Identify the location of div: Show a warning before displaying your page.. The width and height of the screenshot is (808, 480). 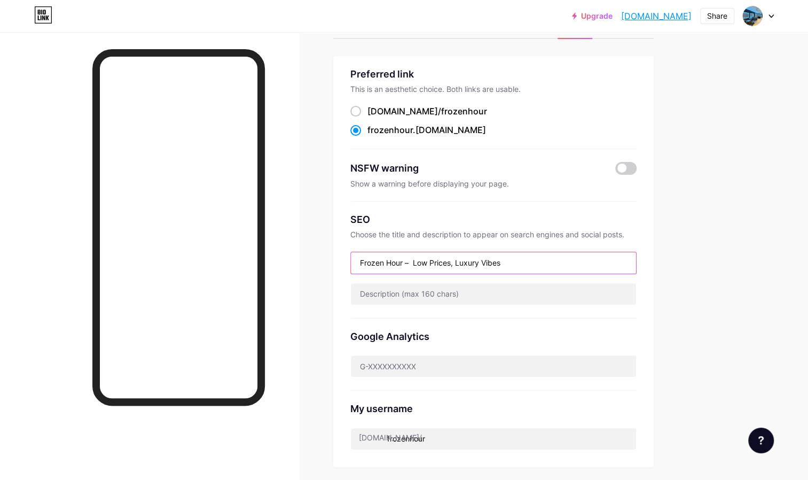
(494, 183).